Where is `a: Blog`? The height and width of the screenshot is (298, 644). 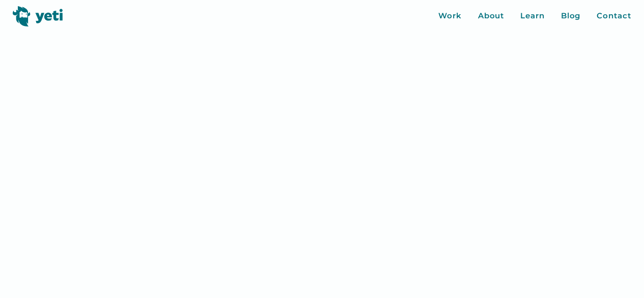 a: Blog is located at coordinates (571, 16).